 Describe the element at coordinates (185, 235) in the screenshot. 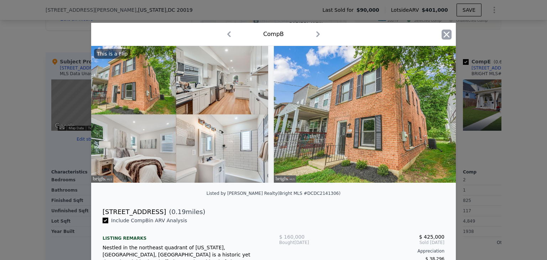

I see `div: Listing remarks` at that location.